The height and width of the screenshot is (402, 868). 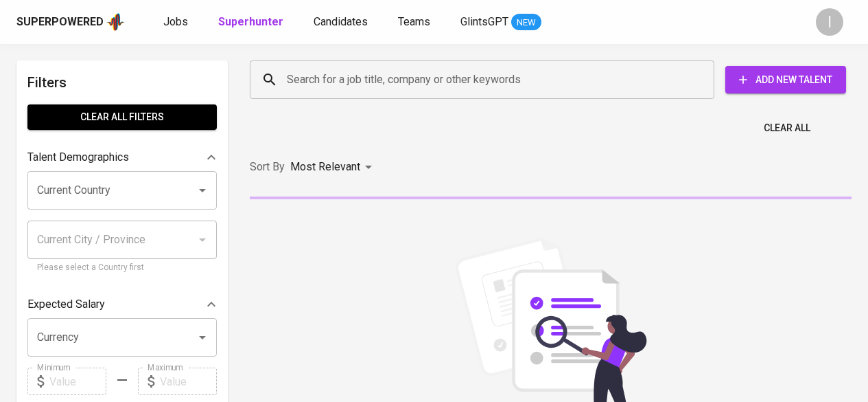 I want to click on p: Sort By, so click(x=267, y=167).